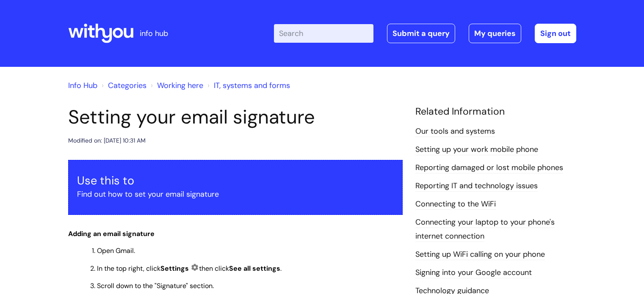 This screenshot has height=294, width=644. Describe the element at coordinates (180, 86) in the screenshot. I see `a: Working here` at that location.